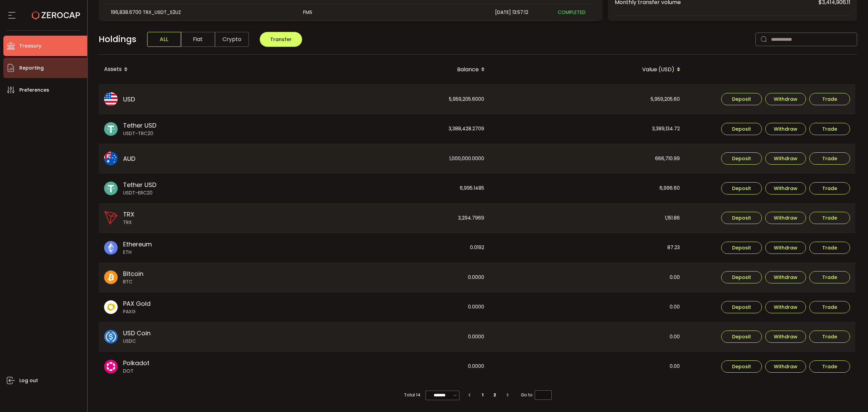 This screenshot has height=412, width=868. What do you see at coordinates (111, 99) in the screenshot?
I see `img: usd_portfolio.svg` at bounding box center [111, 99].